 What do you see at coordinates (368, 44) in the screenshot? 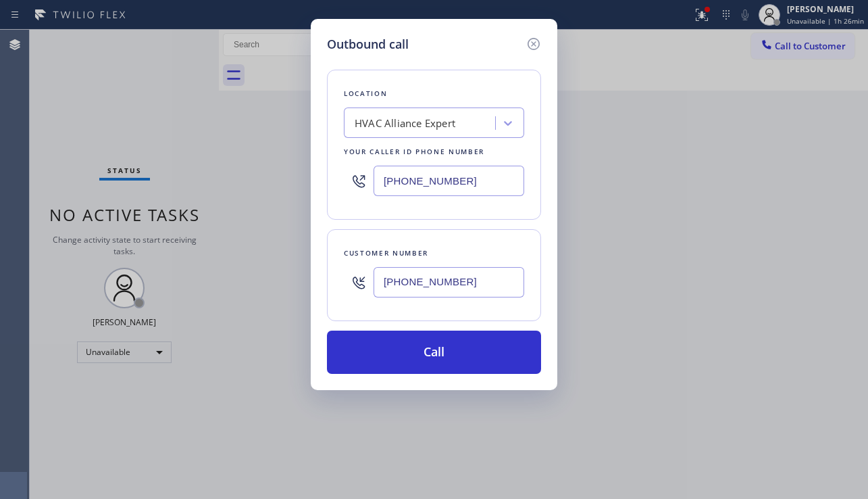
I see `h5: Outbound call` at bounding box center [368, 44].